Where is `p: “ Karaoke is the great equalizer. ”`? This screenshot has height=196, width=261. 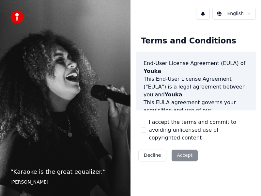
p: “ Karaoke is the great equalizer. ” is located at coordinates (65, 171).